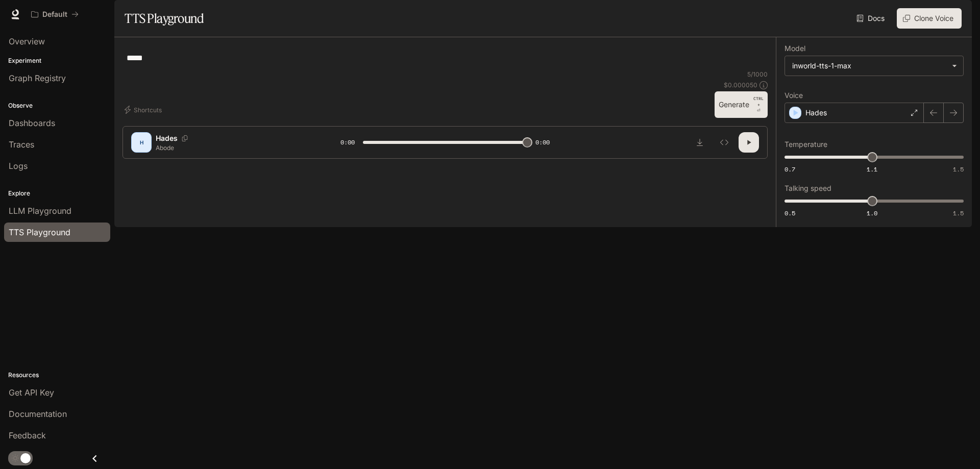  Describe the element at coordinates (872, 212) in the screenshot. I see `span: 1.0` at that location.